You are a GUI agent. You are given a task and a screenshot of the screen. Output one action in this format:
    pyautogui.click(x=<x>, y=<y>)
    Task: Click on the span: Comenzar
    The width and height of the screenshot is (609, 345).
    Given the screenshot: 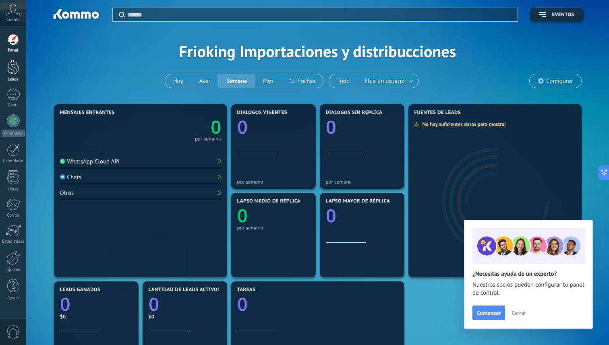 What is the action you would take?
    pyautogui.click(x=488, y=313)
    